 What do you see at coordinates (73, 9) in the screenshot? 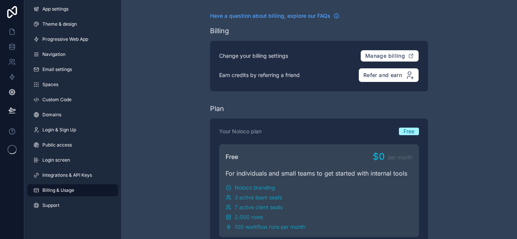
I see `a: App settings` at bounding box center [73, 9].